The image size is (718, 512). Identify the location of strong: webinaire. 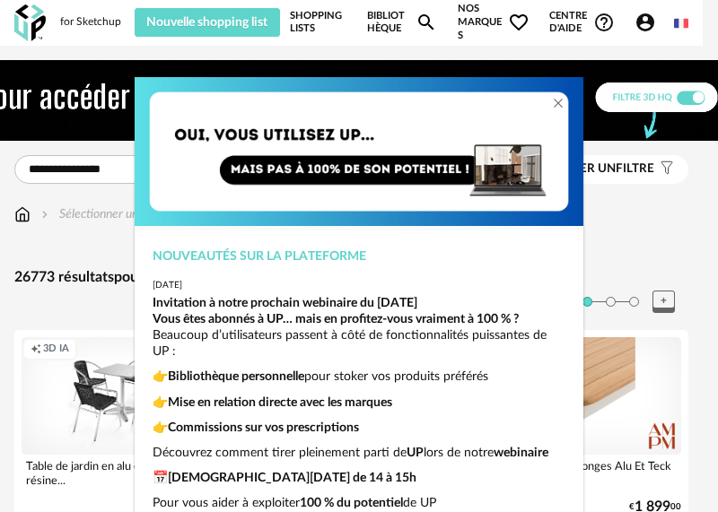
(520, 453).